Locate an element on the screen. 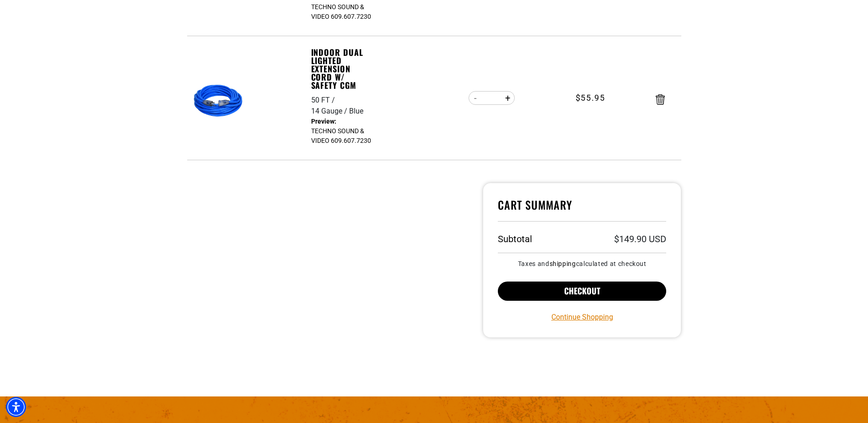 This screenshot has width=868, height=423. a: Remove Indoor Dual Lighted Extension Cord w/ Safety CGM - 50 FT / 14 Gauge / Blue is located at coordinates (661, 99).